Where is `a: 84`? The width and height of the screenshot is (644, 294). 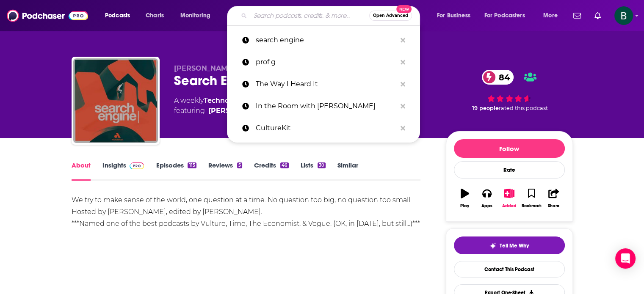
a: 84 is located at coordinates (498, 77).